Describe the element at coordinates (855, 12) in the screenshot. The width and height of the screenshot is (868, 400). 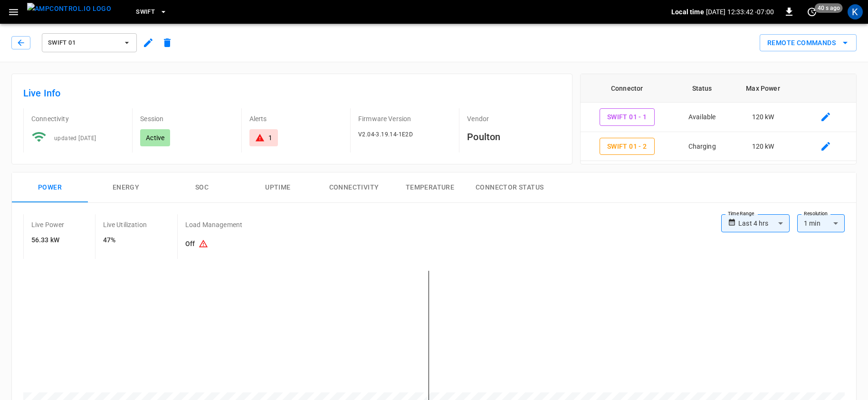
I see `div: profile-icon` at that location.